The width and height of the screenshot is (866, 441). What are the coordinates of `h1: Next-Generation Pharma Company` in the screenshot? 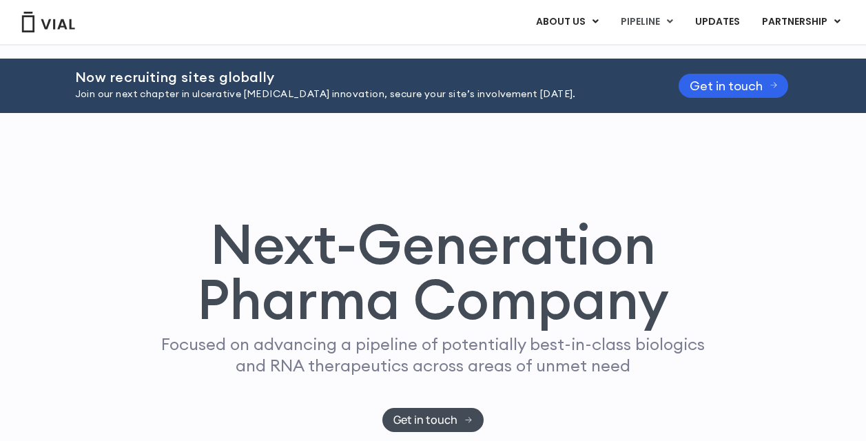 It's located at (433, 271).